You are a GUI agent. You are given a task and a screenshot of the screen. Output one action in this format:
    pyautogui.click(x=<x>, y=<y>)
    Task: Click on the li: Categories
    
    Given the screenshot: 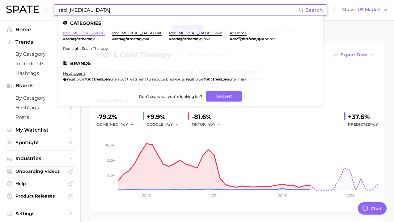 What is the action you would take?
    pyautogui.click(x=190, y=23)
    